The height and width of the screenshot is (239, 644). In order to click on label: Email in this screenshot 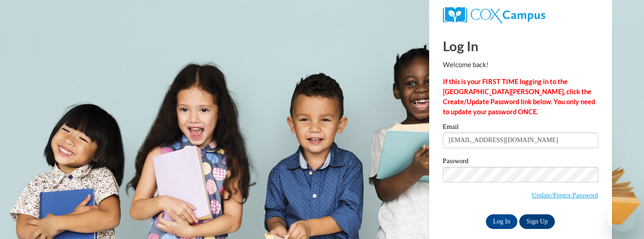, I will do `click(521, 128)`.